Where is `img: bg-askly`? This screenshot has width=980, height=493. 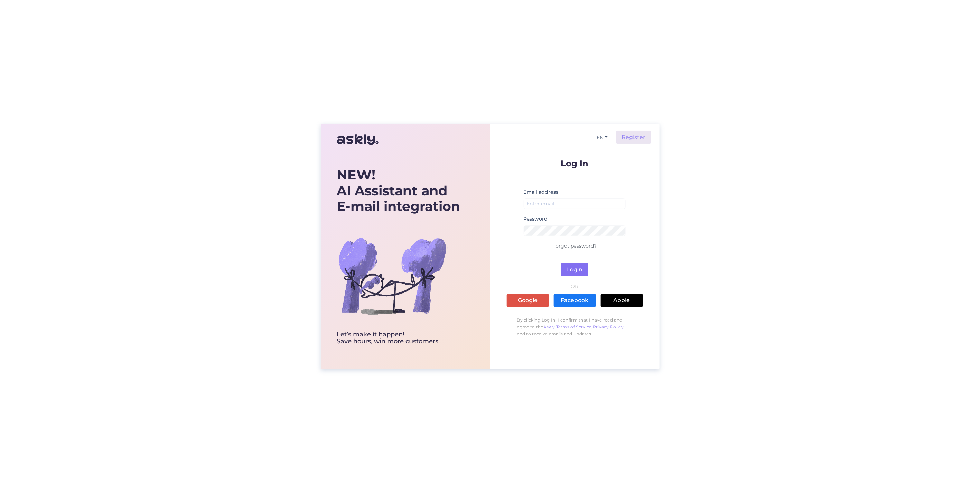 img: bg-askly is located at coordinates (392, 276).